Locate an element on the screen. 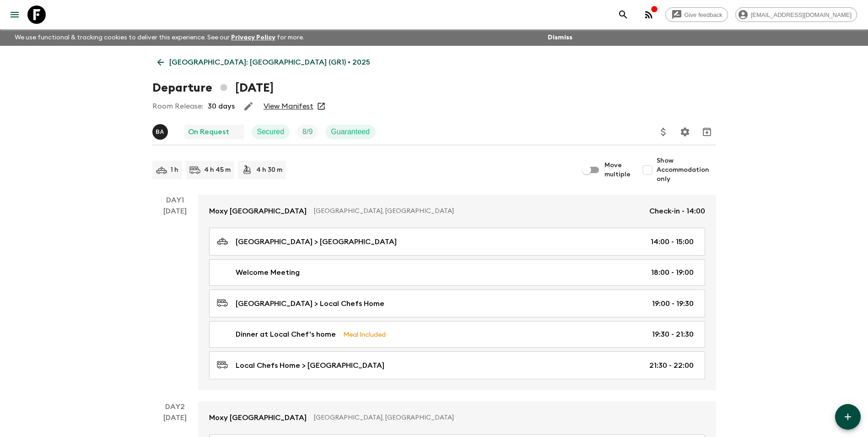 Image resolution: width=868 pixels, height=437 pixels. p: Secured is located at coordinates (271, 132).